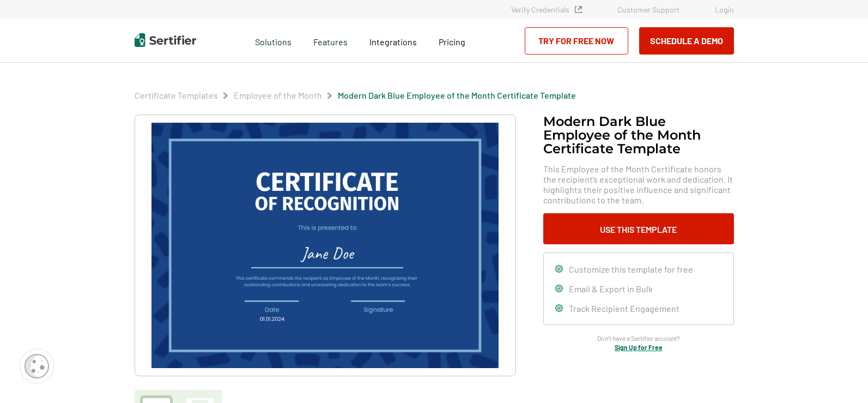 The image size is (868, 403). I want to click on span: Track Recipient Engagement, so click(624, 309).